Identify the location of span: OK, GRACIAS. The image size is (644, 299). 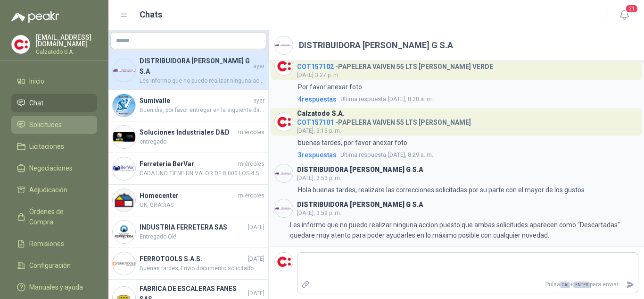
(202, 205).